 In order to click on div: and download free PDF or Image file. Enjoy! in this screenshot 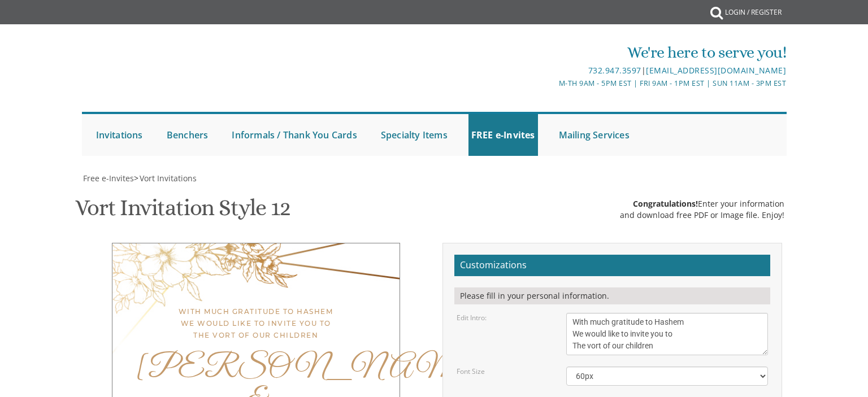, I will do `click(702, 215)`.